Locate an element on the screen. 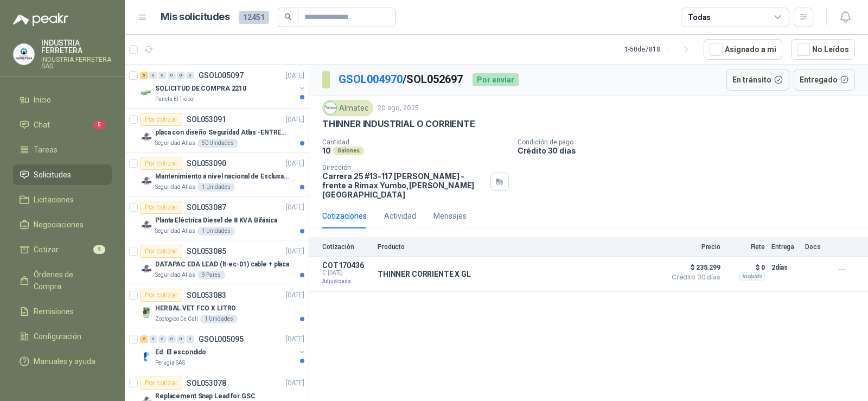  p: Condición de pago is located at coordinates (691, 142).